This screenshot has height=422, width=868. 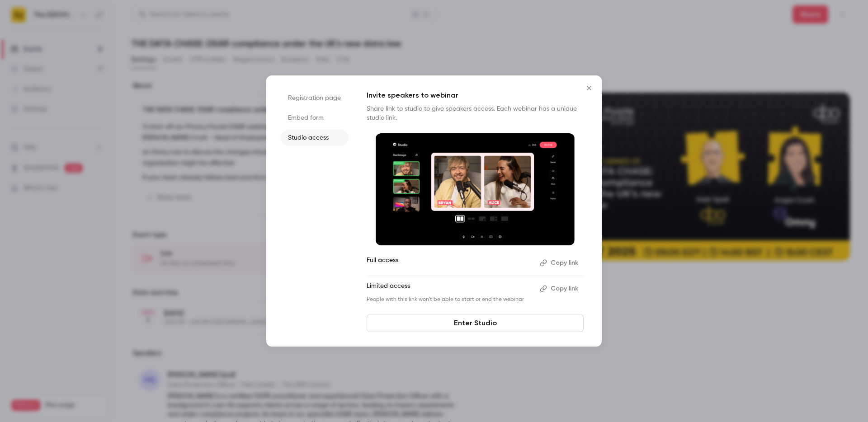 I want to click on p: Limited access, so click(x=450, y=289).